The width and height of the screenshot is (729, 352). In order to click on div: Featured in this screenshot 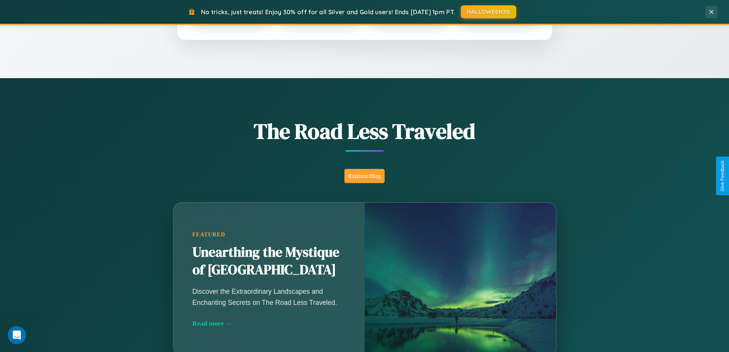, I will do `click(269, 234)`.